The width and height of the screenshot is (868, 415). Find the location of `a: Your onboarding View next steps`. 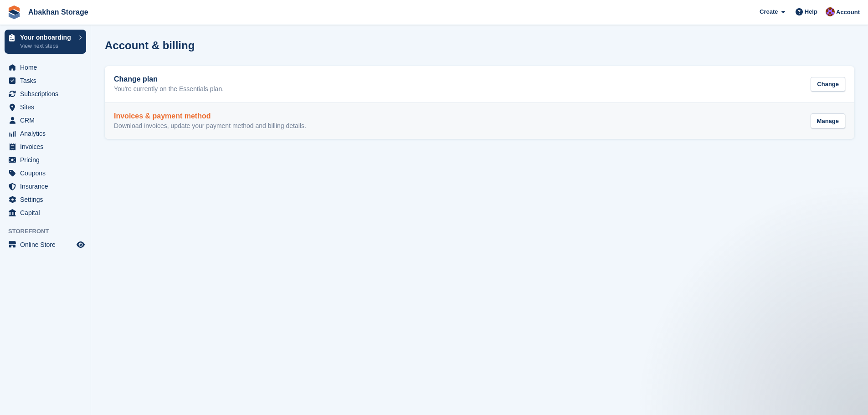

a: Your onboarding View next steps is located at coordinates (45, 41).